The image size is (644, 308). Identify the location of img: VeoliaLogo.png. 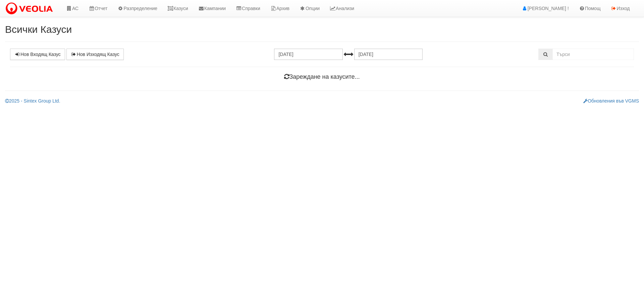
(31, 9).